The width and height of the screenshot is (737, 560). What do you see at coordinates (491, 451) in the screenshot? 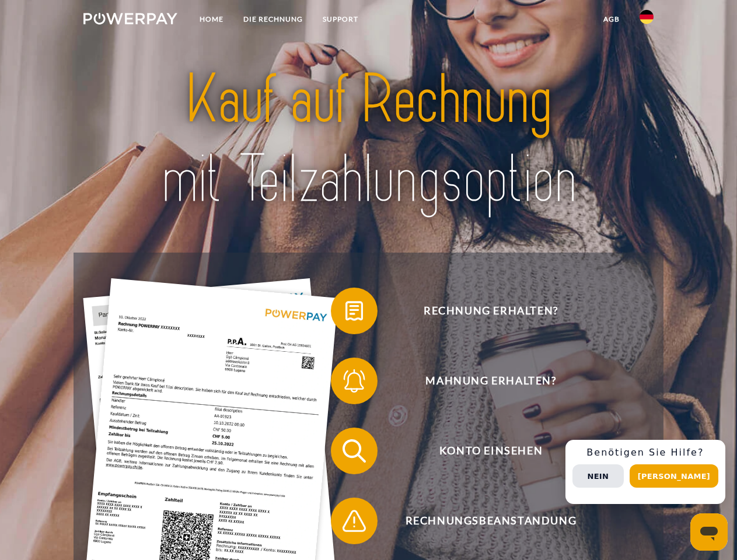
I see `span: Konto einsehen` at bounding box center [491, 451].